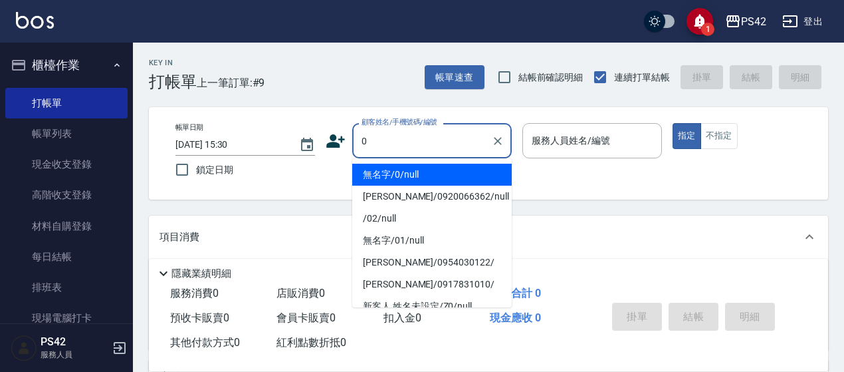 The image size is (844, 372). Describe the element at coordinates (231, 82) in the screenshot. I see `span: 上一筆訂單:#9` at that location.